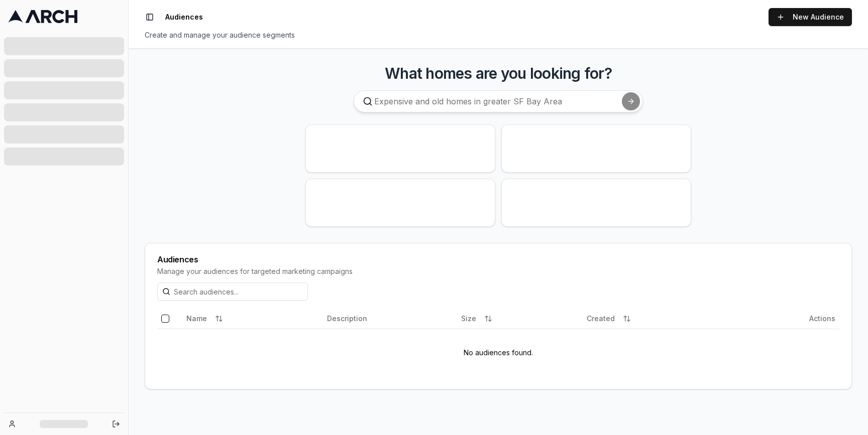  Describe the element at coordinates (663, 319) in the screenshot. I see `div: Created` at that location.